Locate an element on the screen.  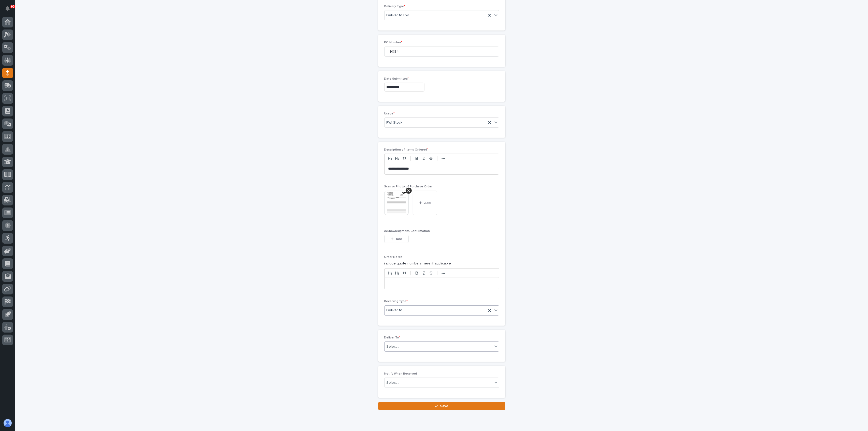
span: Deliver to PWI is located at coordinates (398, 15).